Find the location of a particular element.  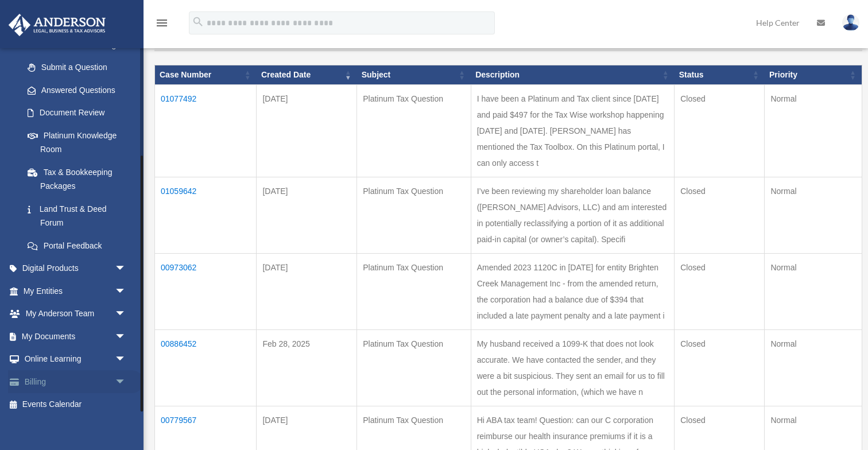

img: User Pic is located at coordinates (851, 22).